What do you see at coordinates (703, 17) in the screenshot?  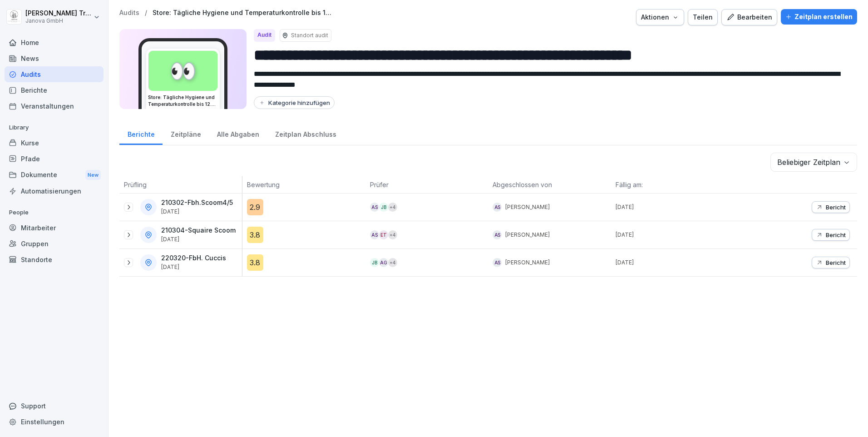 I see `div: Teilen` at bounding box center [703, 17].